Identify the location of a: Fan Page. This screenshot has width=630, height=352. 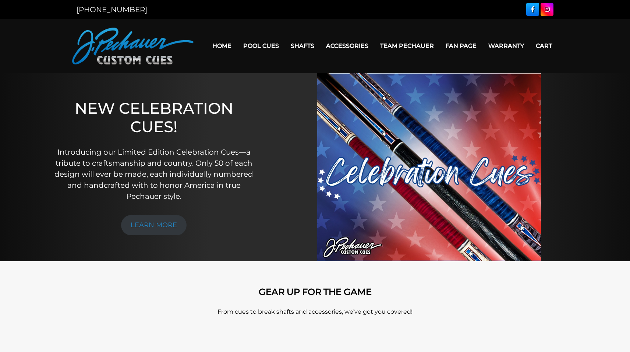
(461, 46).